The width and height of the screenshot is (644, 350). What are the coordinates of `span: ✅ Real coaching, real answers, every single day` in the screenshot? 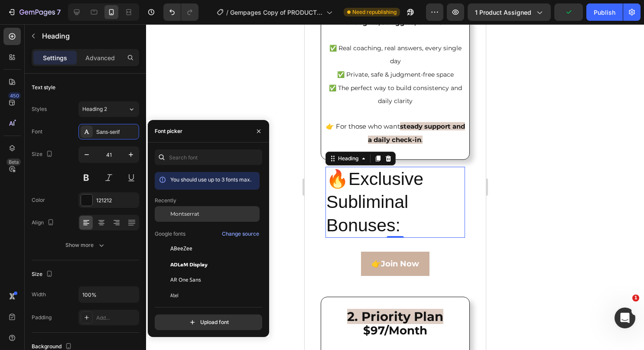 It's located at (91, 30).